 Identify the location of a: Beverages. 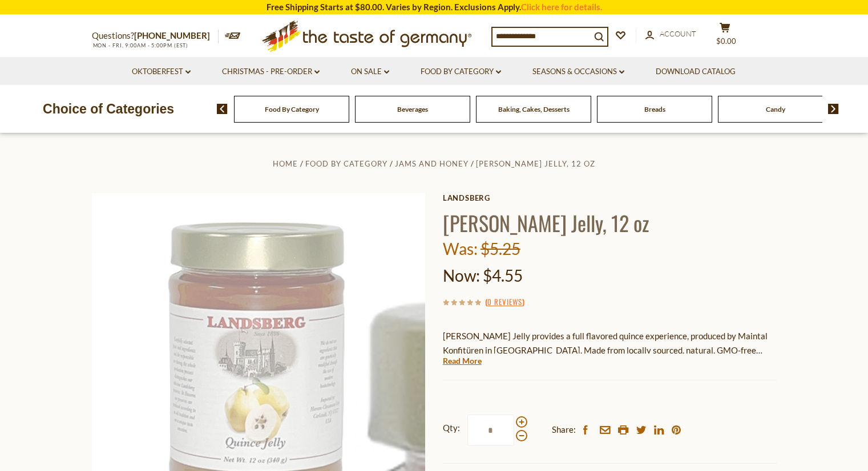
(412, 109).